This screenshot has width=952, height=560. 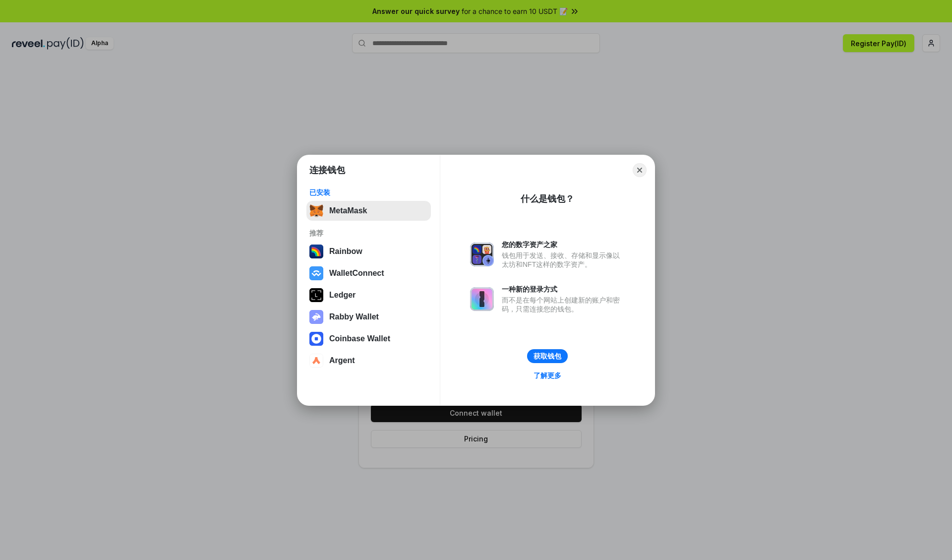 What do you see at coordinates (547, 375) in the screenshot?
I see `a: 了解更多` at bounding box center [547, 375].